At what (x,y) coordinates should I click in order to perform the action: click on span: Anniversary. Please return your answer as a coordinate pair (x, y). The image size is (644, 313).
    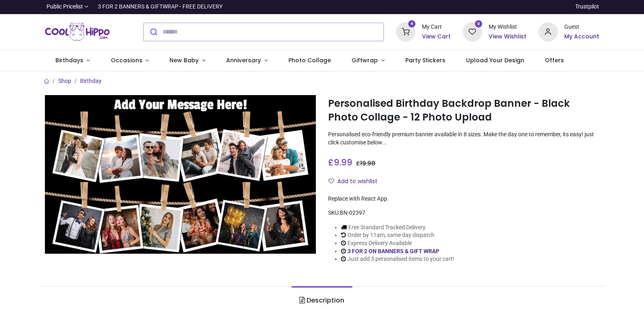
    Looking at the image, I should click on (243, 60).